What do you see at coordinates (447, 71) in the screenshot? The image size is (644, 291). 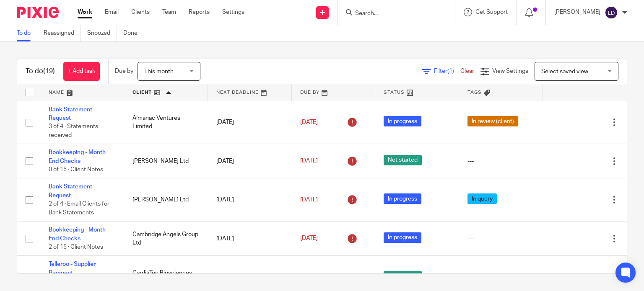 I see `span: Filter` at bounding box center [447, 71].